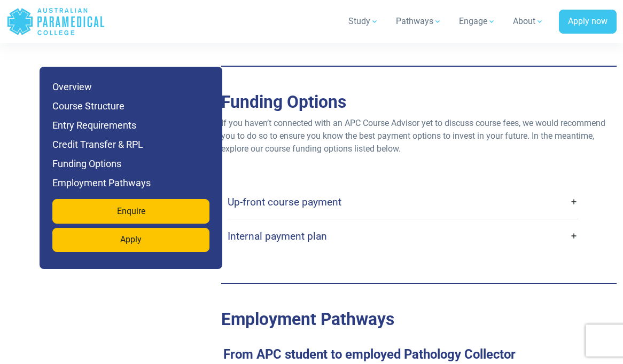 This screenshot has height=364, width=623. Describe the element at coordinates (403, 202) in the screenshot. I see `a: Up-front course payment` at that location.